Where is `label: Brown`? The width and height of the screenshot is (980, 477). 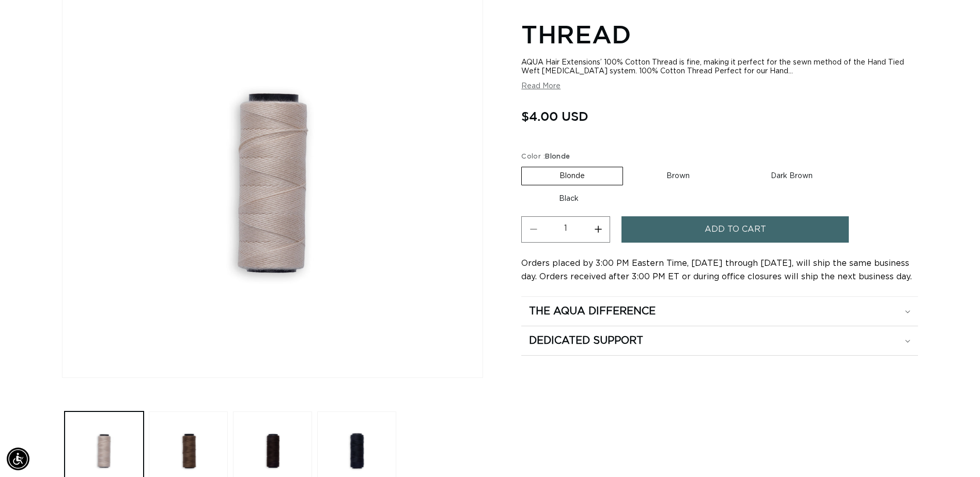 label: Brown is located at coordinates (678, 176).